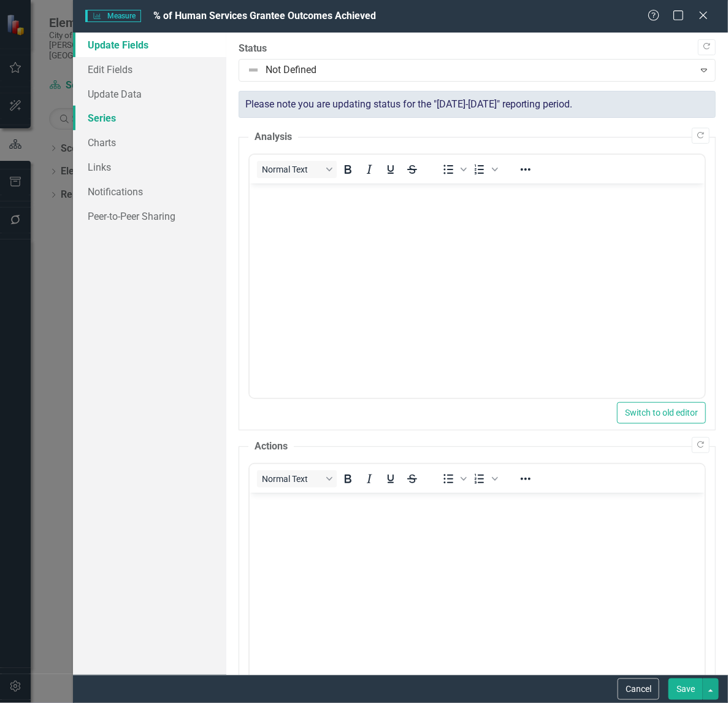 Image resolution: width=728 pixels, height=703 pixels. I want to click on a: Notifications, so click(150, 192).